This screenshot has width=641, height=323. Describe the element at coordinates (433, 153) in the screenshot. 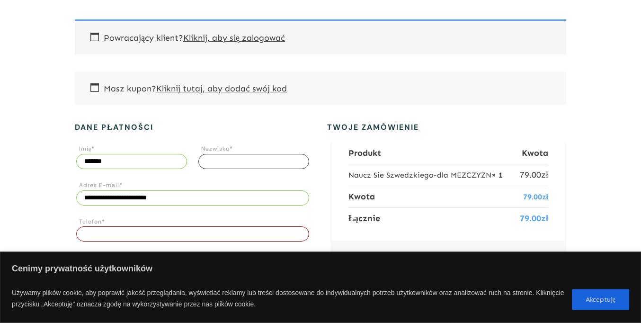

I see `th: Produkt` at that location.